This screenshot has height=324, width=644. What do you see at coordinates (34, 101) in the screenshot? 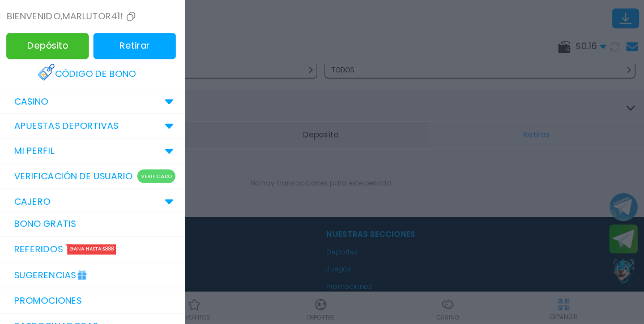
I see `p: CASINO` at bounding box center [34, 101].